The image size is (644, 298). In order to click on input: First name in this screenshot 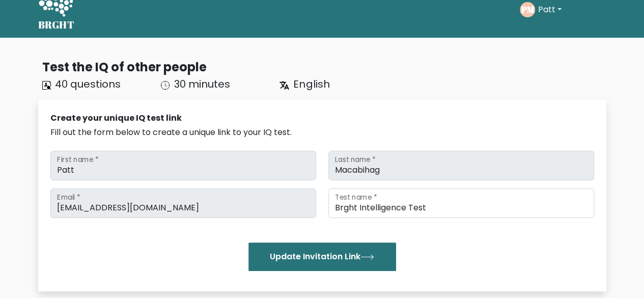, I will do `click(183, 166)`.